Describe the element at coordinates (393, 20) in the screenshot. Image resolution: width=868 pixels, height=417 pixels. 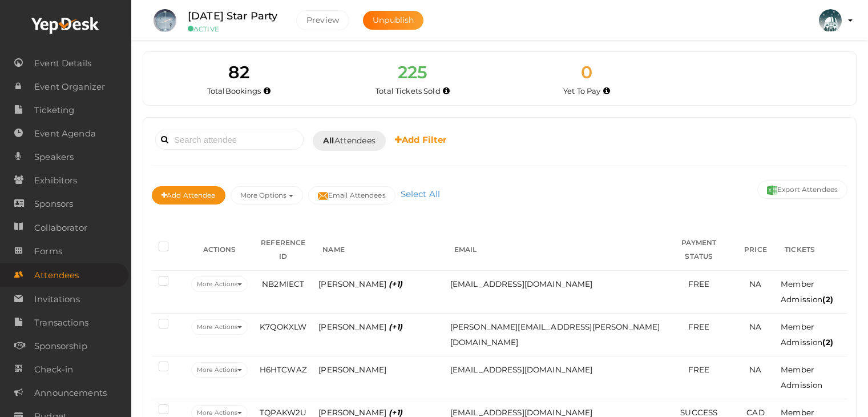
I see `span: Unpublish` at that location.